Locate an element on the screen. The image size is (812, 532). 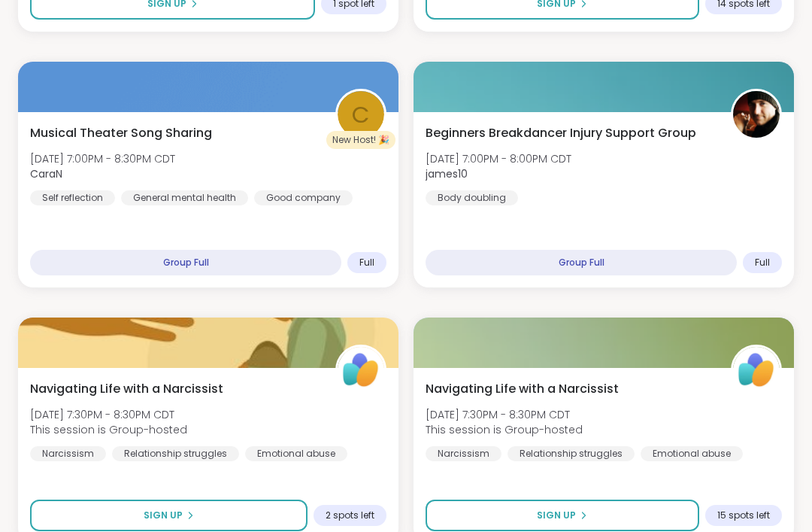
span: 15 spots left is located at coordinates (744, 515).